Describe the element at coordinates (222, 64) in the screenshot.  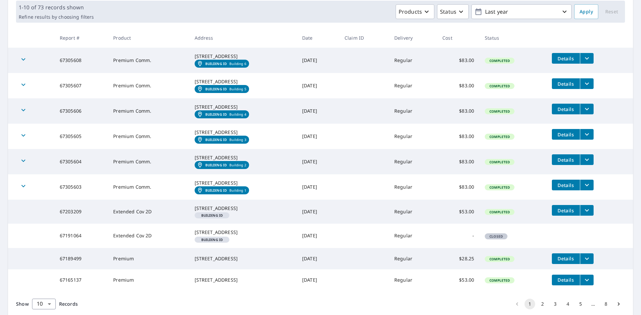
I see `a: Building IDBuilding 6` at that location.